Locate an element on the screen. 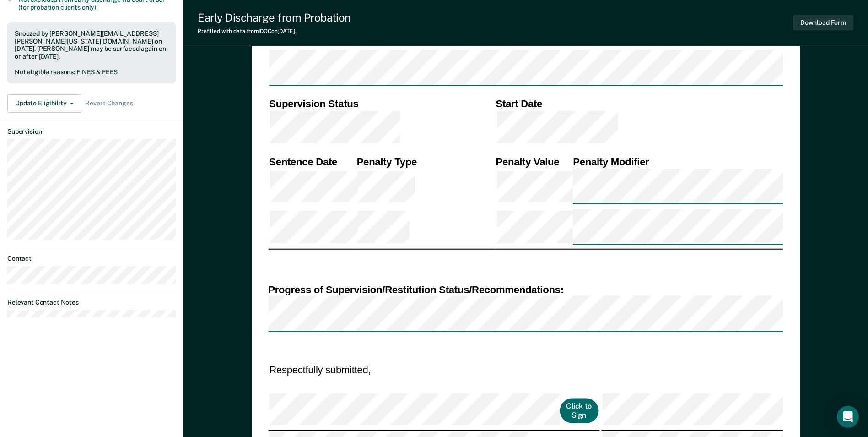 Image resolution: width=868 pixels, height=437 pixels. div: Not eligible reasons: FINES & FEES is located at coordinates (91, 72).